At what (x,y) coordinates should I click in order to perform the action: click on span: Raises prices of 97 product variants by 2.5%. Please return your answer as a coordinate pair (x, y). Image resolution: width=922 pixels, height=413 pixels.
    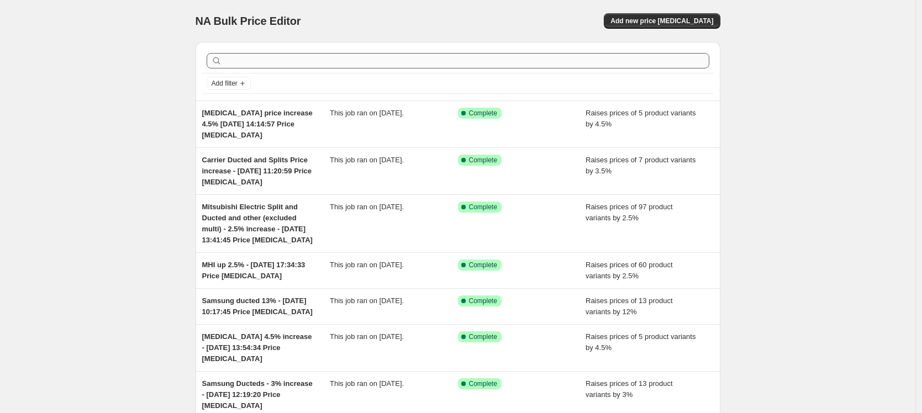
    Looking at the image, I should click on (629, 212).